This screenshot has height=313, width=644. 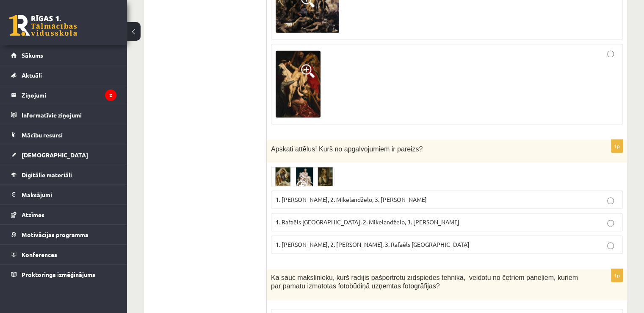 I want to click on a: Sākums, so click(x=64, y=55).